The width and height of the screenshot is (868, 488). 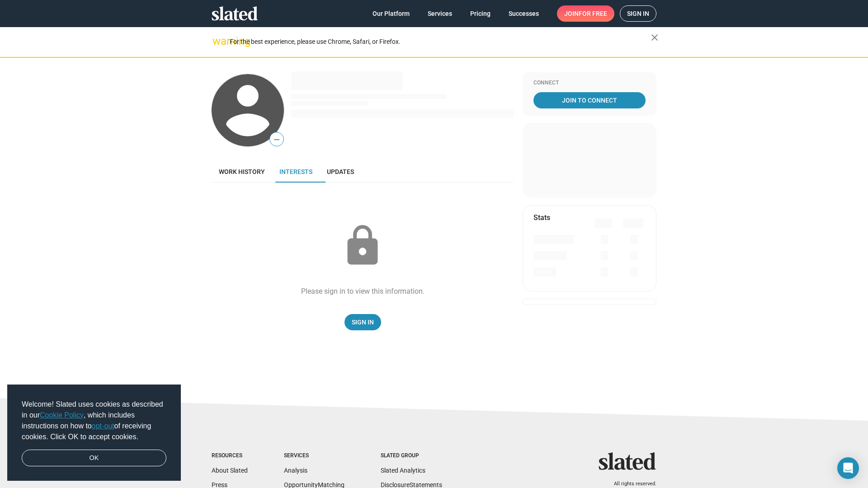 What do you see at coordinates (94, 459) in the screenshot?
I see `a: dismiss cookie message` at bounding box center [94, 459].